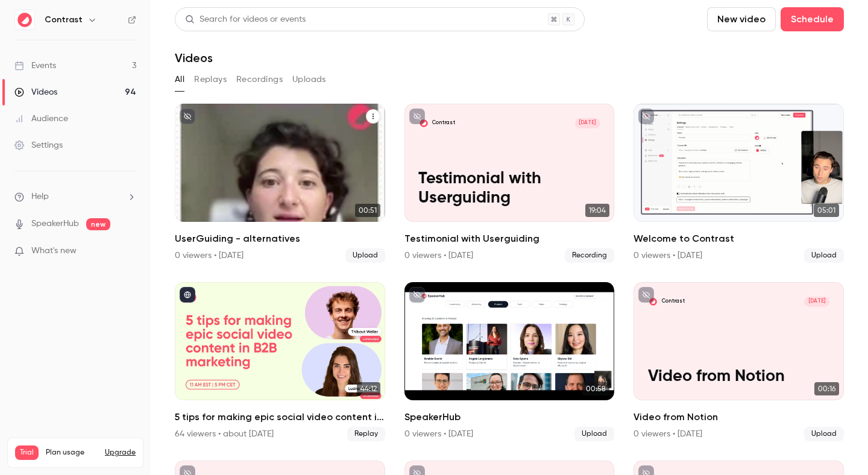 The height and width of the screenshot is (475, 868). What do you see at coordinates (180, 80) in the screenshot?
I see `button: All` at bounding box center [180, 80].